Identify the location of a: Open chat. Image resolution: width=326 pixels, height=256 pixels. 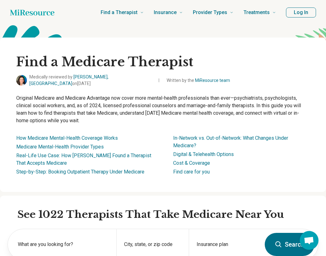
(309, 241).